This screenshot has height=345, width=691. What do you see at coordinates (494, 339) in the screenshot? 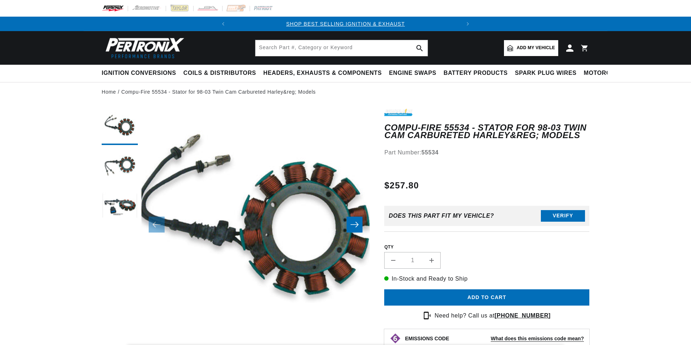
I see `button: EMISSIONS CODEWhat does this emissions code mean?` at bounding box center [494, 339].